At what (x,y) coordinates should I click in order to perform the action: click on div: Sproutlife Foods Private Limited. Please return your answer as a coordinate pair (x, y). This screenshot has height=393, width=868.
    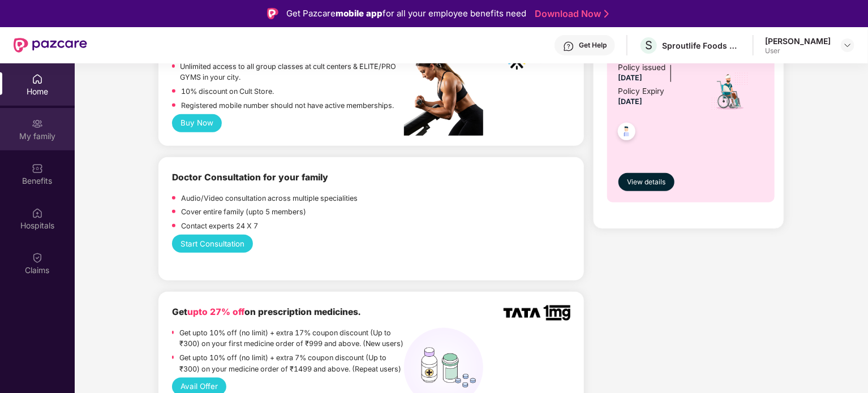
    Looking at the image, I should click on (702, 45).